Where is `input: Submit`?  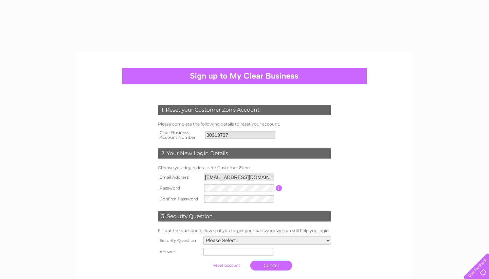
input: Submit is located at coordinates (226, 265).